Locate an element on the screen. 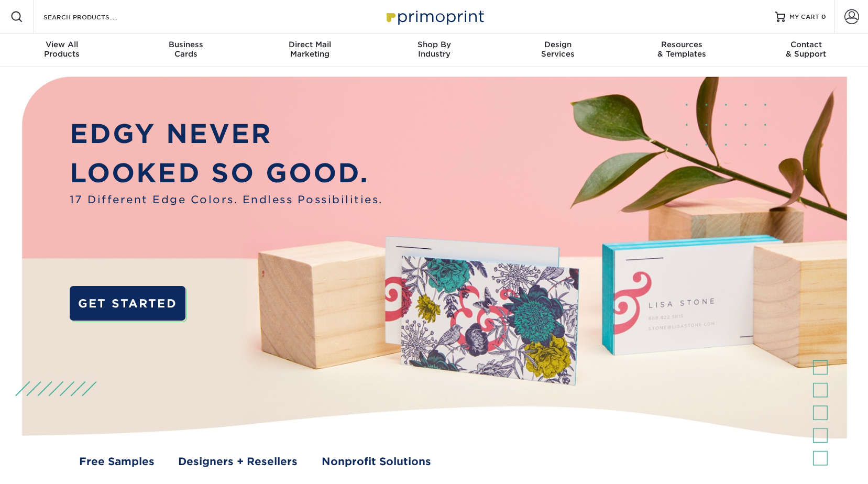 This screenshot has width=868, height=484. div: Industry is located at coordinates (434, 49).